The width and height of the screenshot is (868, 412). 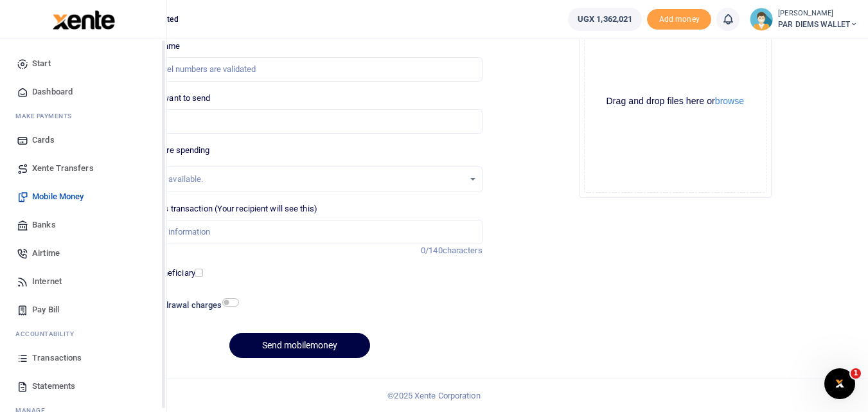 I want to click on span: Pay Bill, so click(x=45, y=310).